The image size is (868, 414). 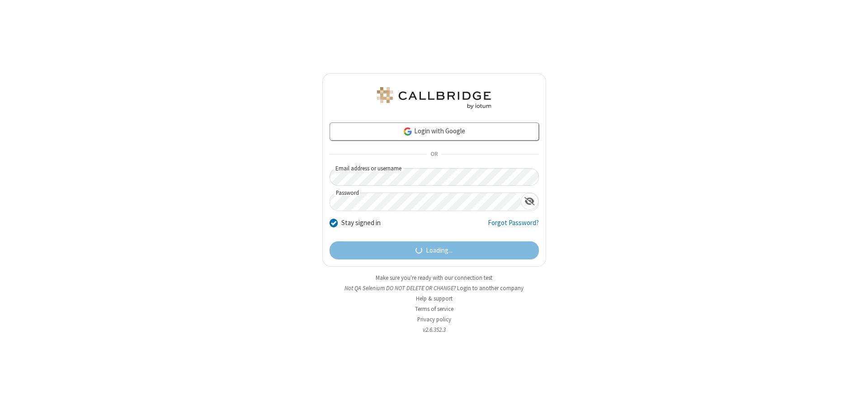 I want to click on label: Stay signed in, so click(x=361, y=223).